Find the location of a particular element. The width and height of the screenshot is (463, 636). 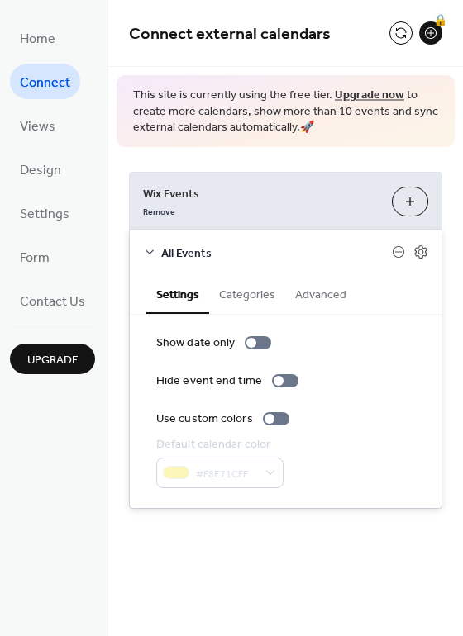

a: Contact Us is located at coordinates (52, 300).